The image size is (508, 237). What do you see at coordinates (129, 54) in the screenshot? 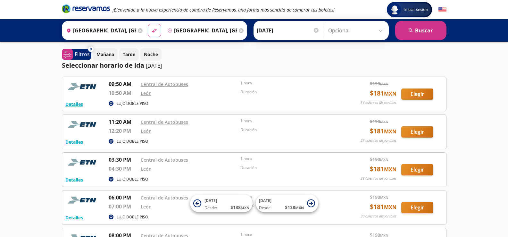
I see `p: Tarde` at bounding box center [129, 54].